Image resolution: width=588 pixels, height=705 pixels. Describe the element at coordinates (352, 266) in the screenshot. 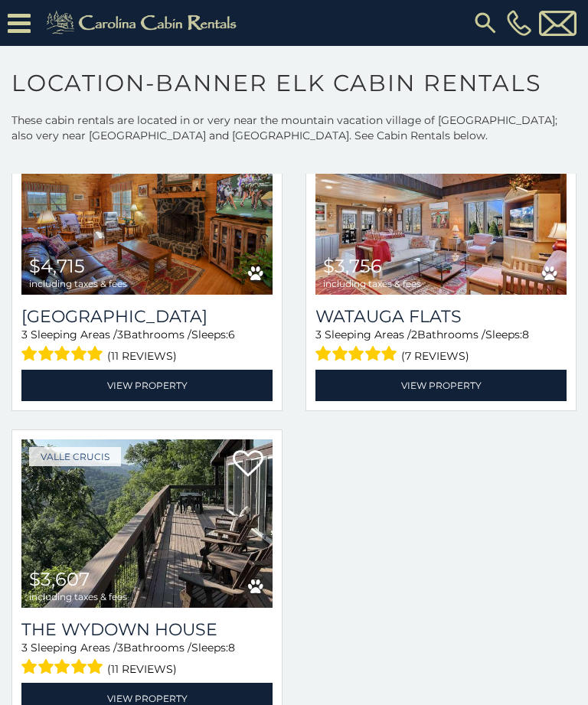

I see `span: $3,756` at that location.